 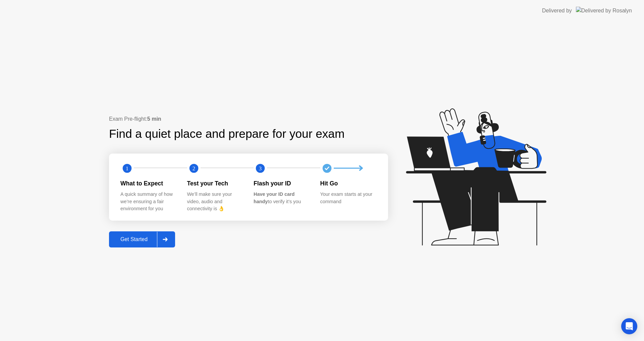 What do you see at coordinates (274, 198) in the screenshot?
I see `b: Have your ID card handy` at bounding box center [274, 198].